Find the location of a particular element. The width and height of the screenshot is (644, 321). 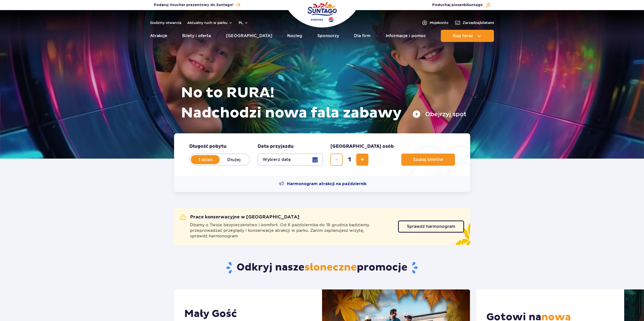

span: Posłuchaj piosenki is located at coordinates (458, 5).